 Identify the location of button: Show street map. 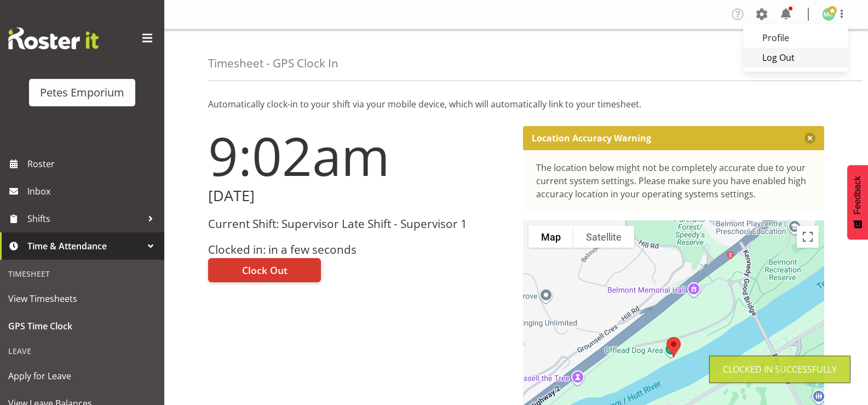
(551, 237).